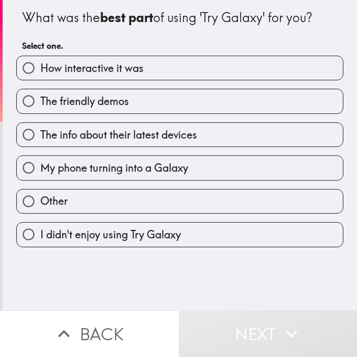  What do you see at coordinates (118, 135) in the screenshot?
I see `span: The info about their latest devices` at bounding box center [118, 135].